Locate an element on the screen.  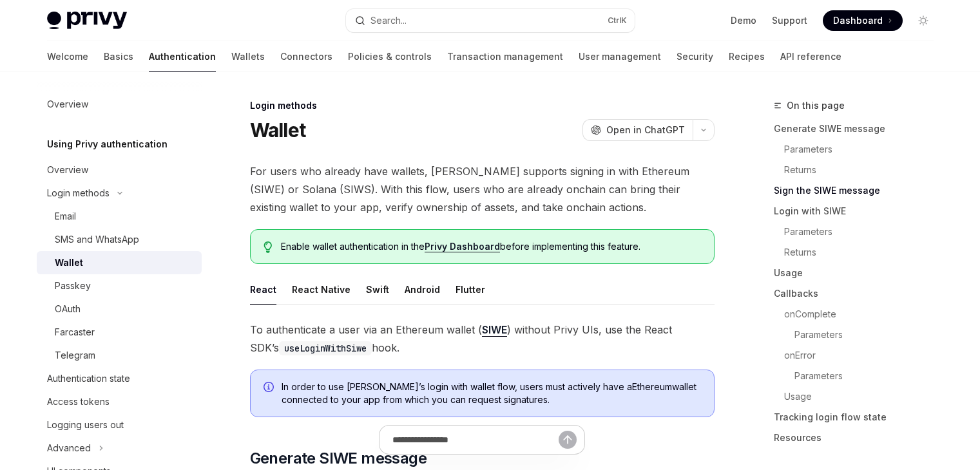
a: Policies & controls is located at coordinates (390, 56).